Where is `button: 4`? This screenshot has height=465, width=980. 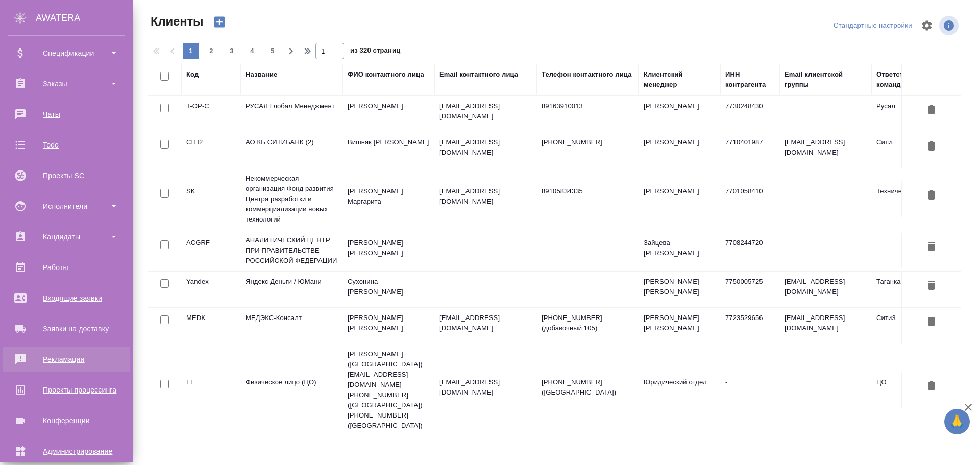
button: 4 is located at coordinates (252, 51).